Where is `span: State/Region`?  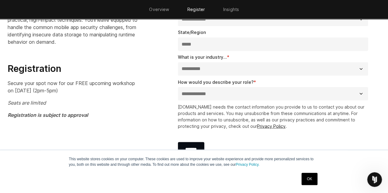 span: State/Region is located at coordinates (191, 32).